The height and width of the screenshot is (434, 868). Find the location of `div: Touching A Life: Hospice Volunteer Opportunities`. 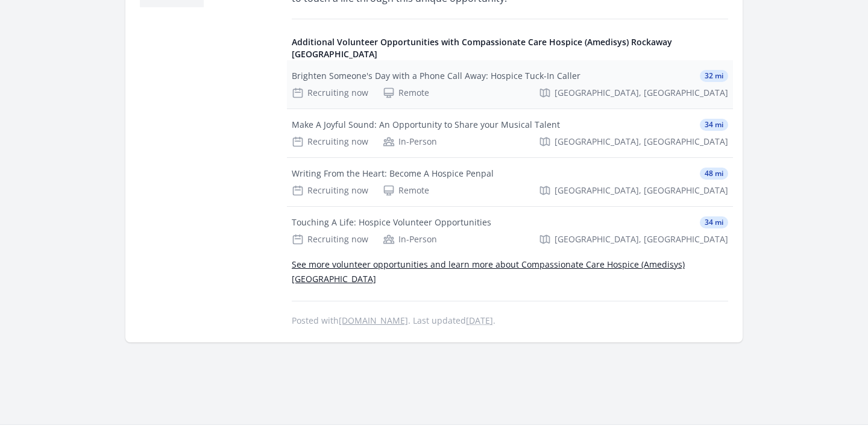

div: Touching A Life: Hospice Volunteer Opportunities is located at coordinates (391, 223).